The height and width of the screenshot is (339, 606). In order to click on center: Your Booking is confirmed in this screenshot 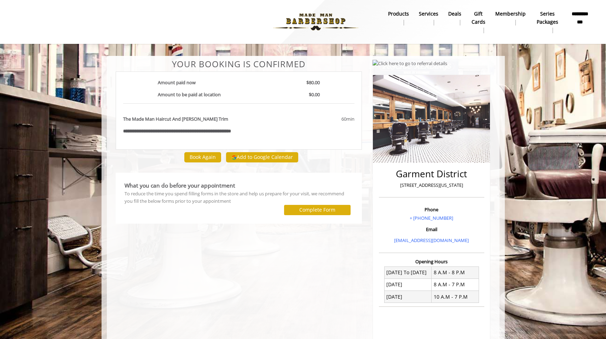, I will do `click(239, 64)`.